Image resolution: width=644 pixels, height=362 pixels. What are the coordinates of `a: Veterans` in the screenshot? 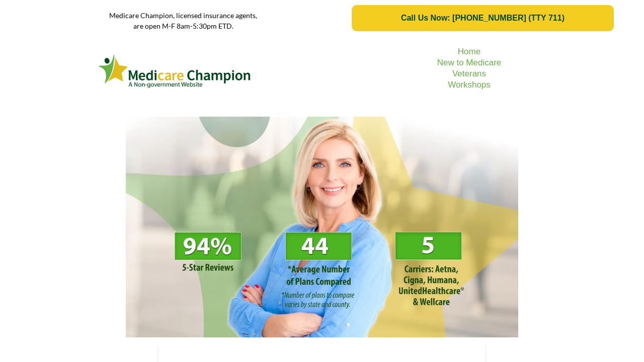 It's located at (469, 73).